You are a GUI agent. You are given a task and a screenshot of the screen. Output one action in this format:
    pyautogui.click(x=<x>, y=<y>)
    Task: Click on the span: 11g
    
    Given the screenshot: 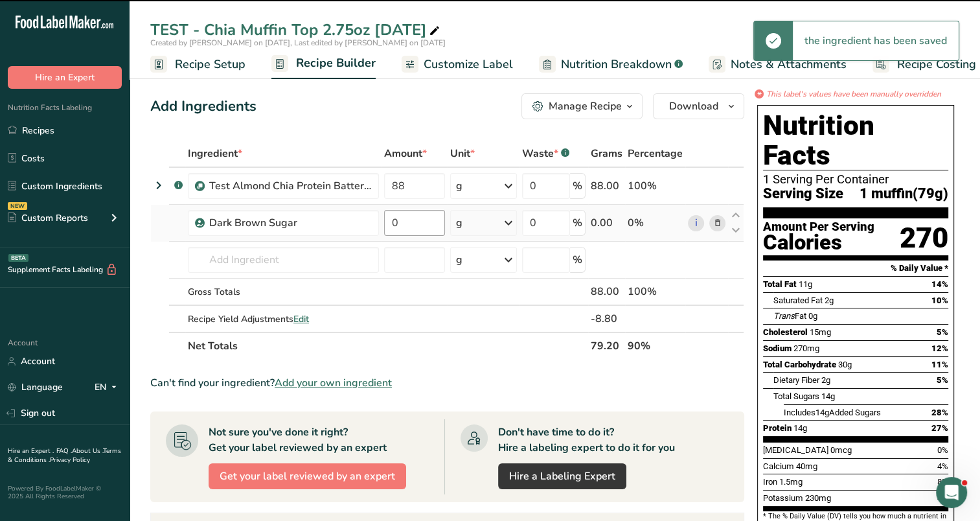 What is the action you would take?
    pyautogui.click(x=805, y=284)
    